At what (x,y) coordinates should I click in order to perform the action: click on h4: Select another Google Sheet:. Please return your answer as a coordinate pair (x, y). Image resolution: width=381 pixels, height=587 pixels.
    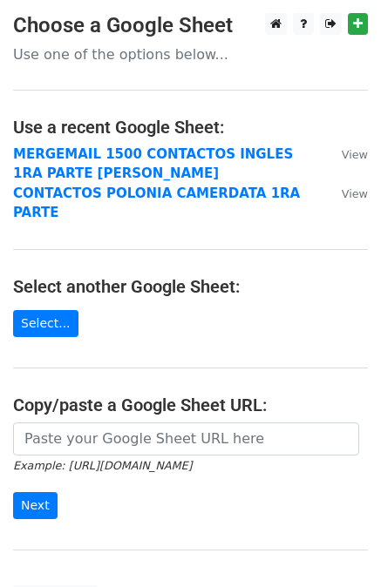
    Looking at the image, I should click on (190, 287).